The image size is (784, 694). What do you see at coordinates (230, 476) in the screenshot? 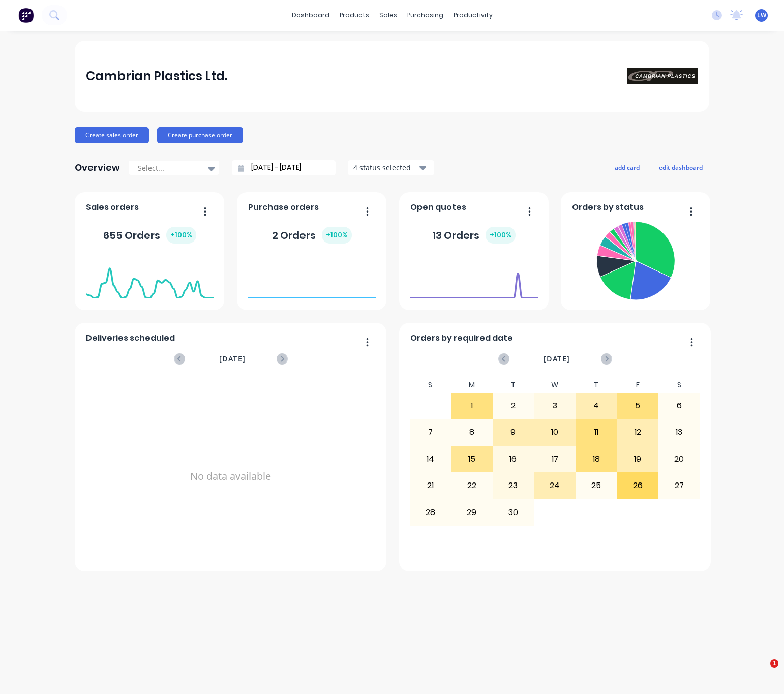
I see `div: No data available` at bounding box center [230, 476].